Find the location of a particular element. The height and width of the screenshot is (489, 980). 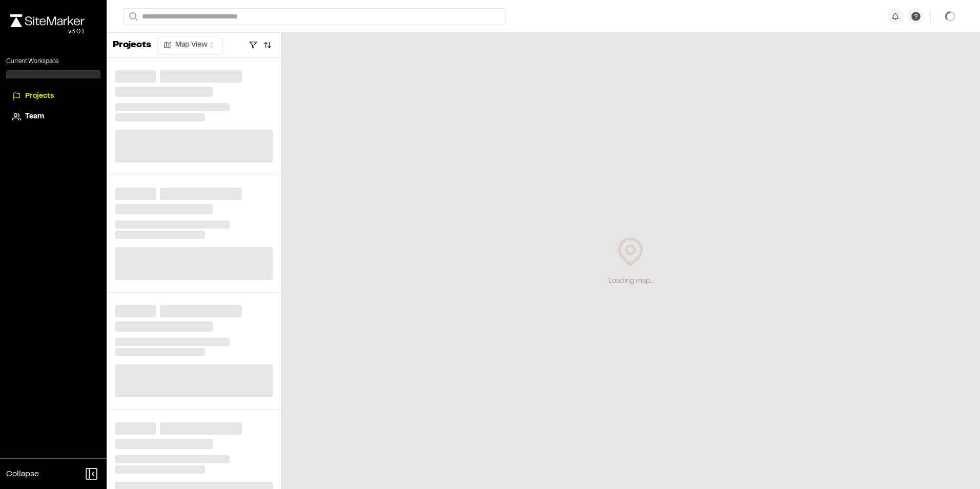

div: Loading map... is located at coordinates (630, 281).